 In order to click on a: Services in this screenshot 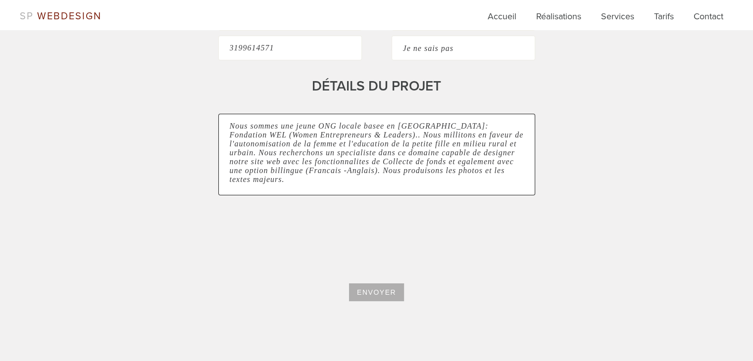, I will do `click(617, 20)`.